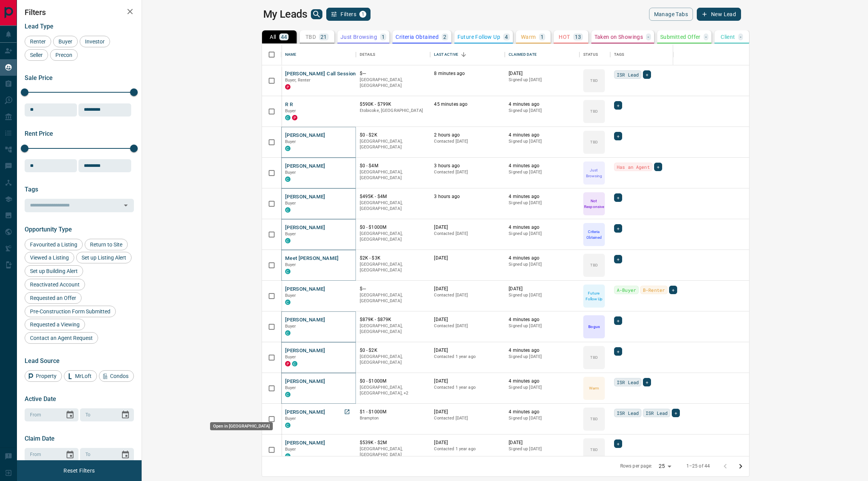 Image resolution: width=868 pixels, height=481 pixels. Describe the element at coordinates (42, 360) in the screenshot. I see `span: Lead Source` at that location.